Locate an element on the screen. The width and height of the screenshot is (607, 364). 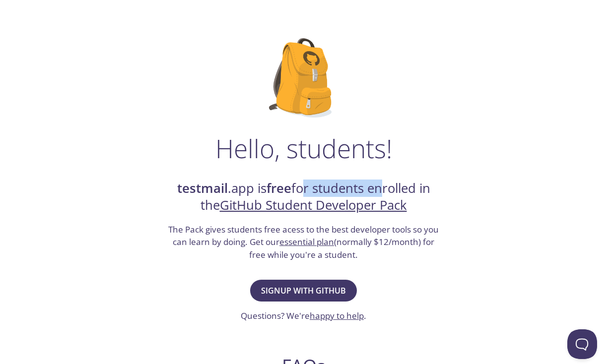
img: github-student-backpack.png is located at coordinates (304, 78).